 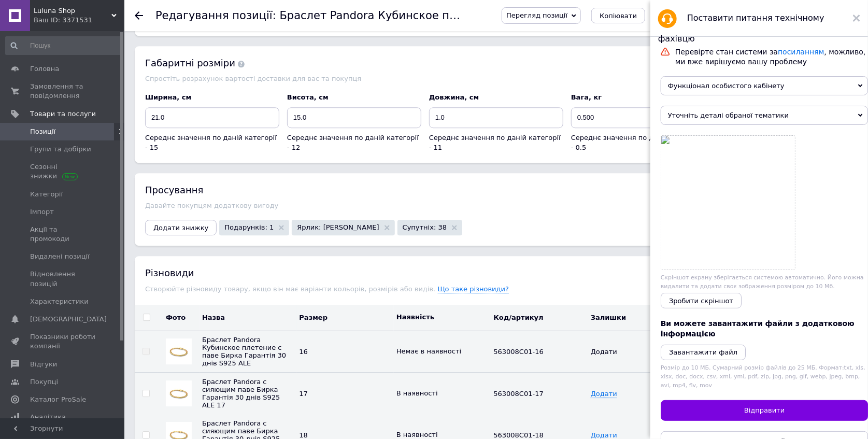 I want to click on span: Імпорт, so click(x=42, y=212).